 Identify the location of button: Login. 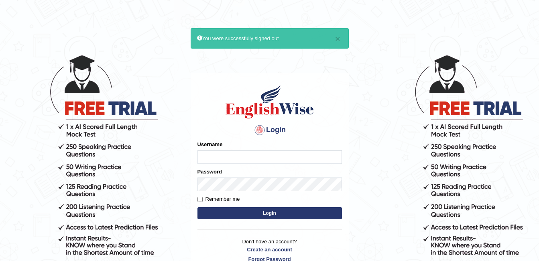
(270, 213).